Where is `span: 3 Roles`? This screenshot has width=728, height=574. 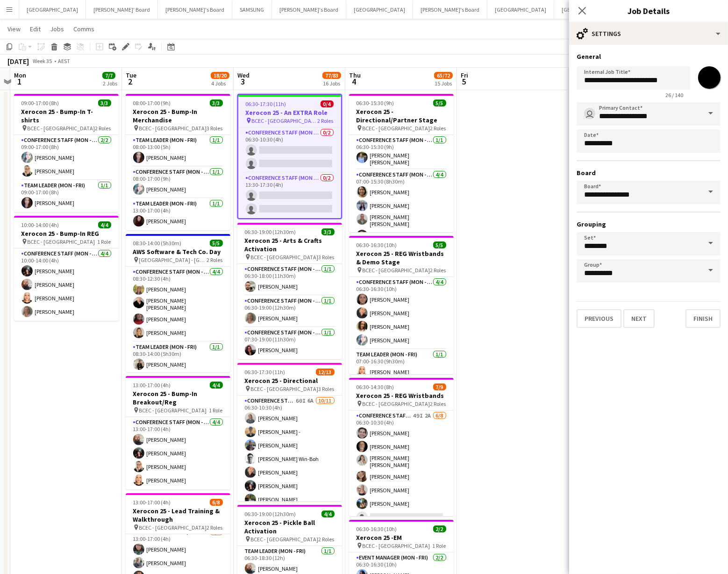
span: 3 Roles is located at coordinates (215, 128).